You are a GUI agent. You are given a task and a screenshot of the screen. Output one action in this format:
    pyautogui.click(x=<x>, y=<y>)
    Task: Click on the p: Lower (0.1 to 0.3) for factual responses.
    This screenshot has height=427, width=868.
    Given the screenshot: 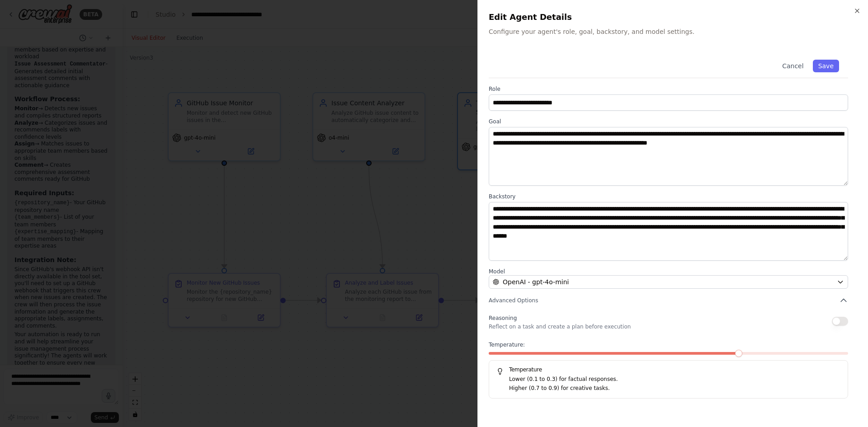 What is the action you would take?
    pyautogui.click(x=674, y=380)
    